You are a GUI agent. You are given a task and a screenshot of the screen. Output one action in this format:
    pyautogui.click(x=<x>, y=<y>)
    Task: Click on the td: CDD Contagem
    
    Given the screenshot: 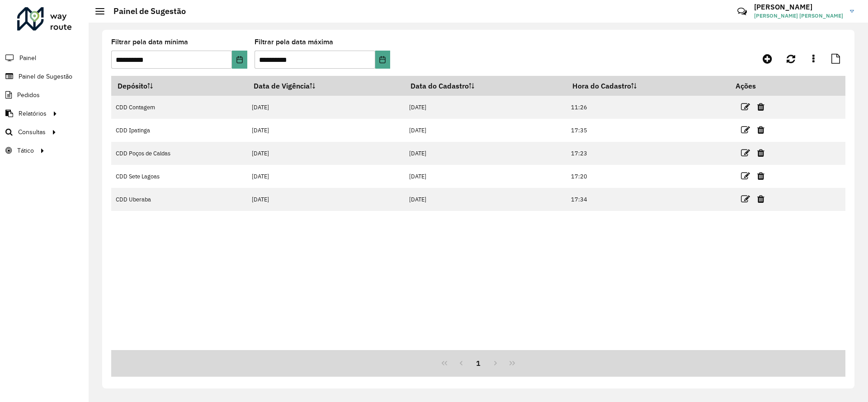 What is the action you would take?
    pyautogui.click(x=179, y=107)
    